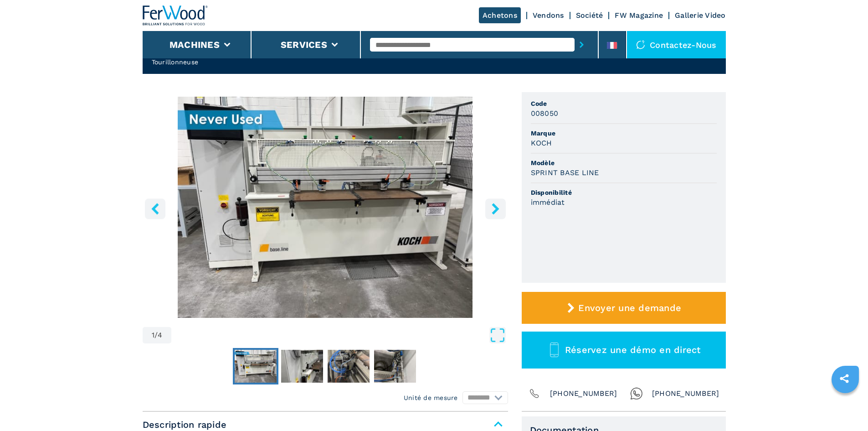  Describe the element at coordinates (590, 15) in the screenshot. I see `a: Société` at that location.